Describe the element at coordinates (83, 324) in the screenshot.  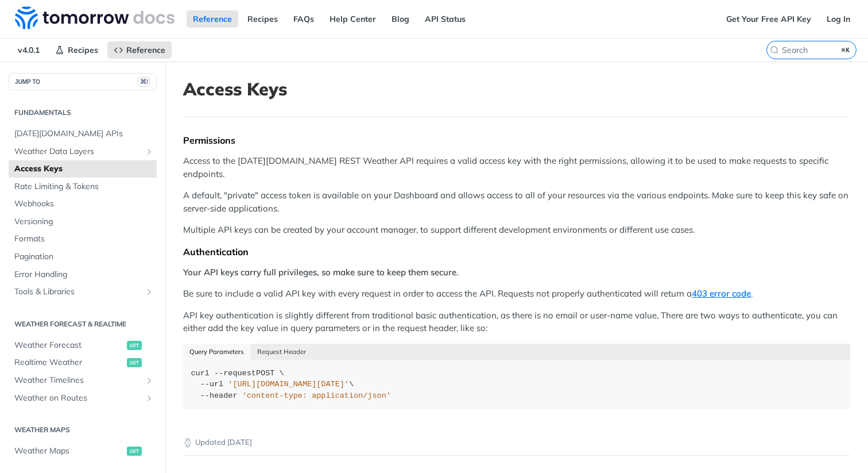
I see `h2: Weather Forecast & realtime` at that location.